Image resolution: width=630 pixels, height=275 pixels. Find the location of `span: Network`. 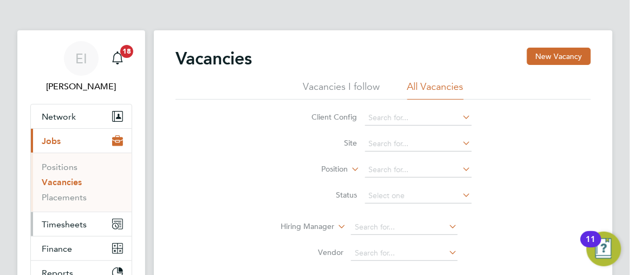

span: Network is located at coordinates (58, 116).